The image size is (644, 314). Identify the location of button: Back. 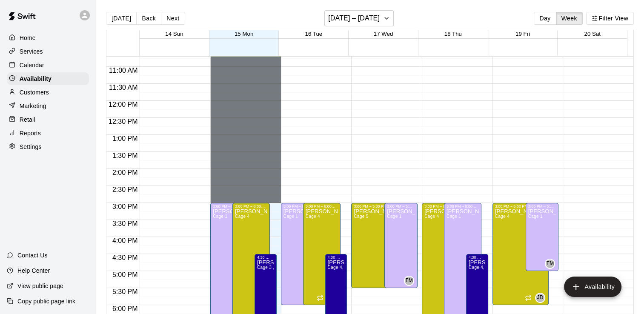
(149, 18).